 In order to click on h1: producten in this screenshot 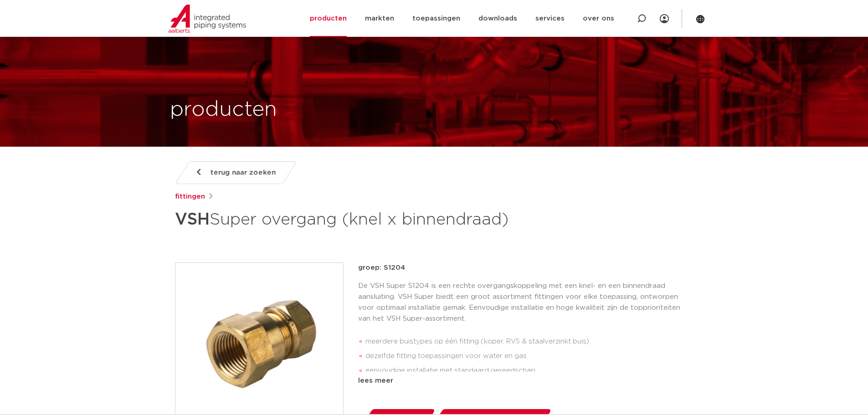, I will do `click(223, 110)`.